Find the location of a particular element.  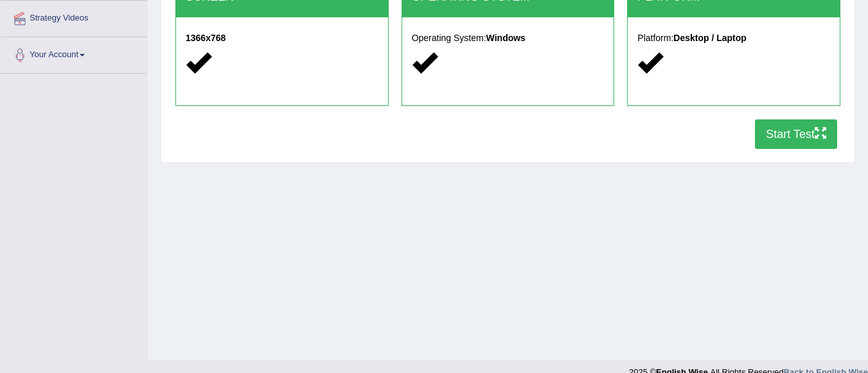

strong: 1366x768 is located at coordinates (206, 38).